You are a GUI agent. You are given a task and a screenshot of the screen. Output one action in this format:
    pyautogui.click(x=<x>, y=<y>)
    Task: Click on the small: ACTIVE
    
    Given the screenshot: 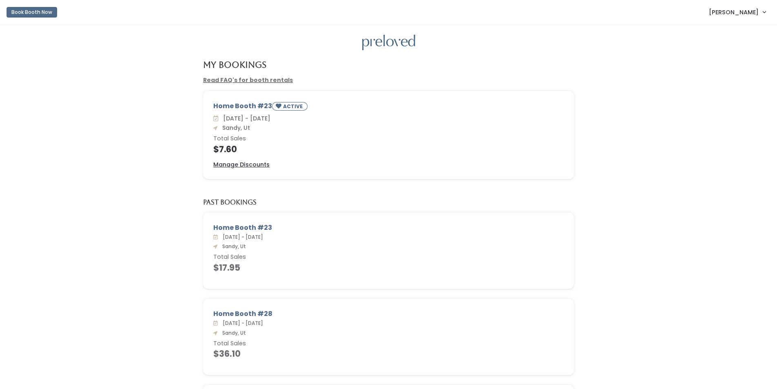 What is the action you would take?
    pyautogui.click(x=294, y=106)
    